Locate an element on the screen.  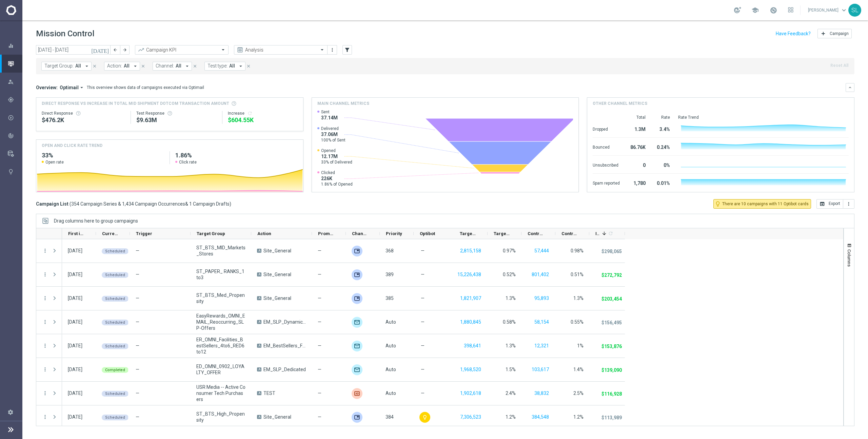
button: filter_alt is located at coordinates (348, 50).